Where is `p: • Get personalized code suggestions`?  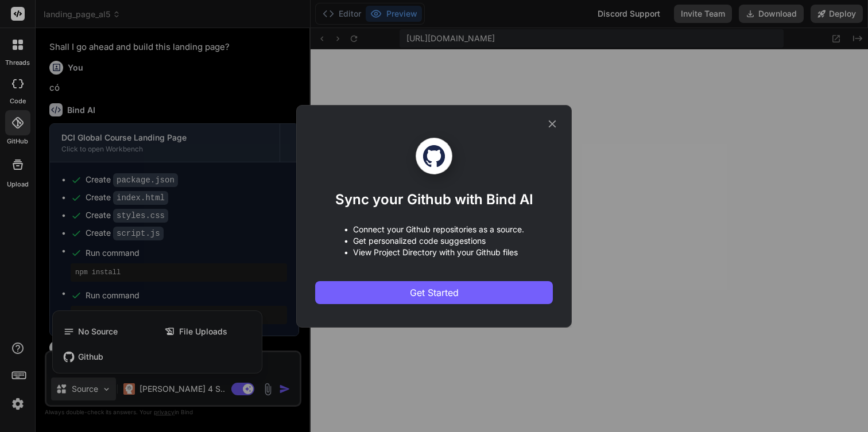
p: • Get personalized code suggestions is located at coordinates (434, 241).